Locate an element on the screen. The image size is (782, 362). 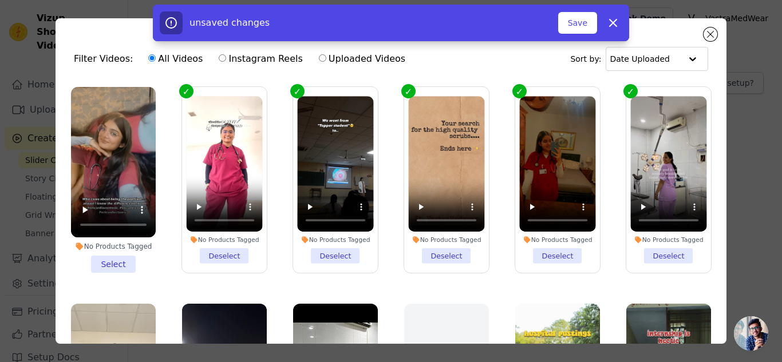
a: Open chat is located at coordinates (751, 334).